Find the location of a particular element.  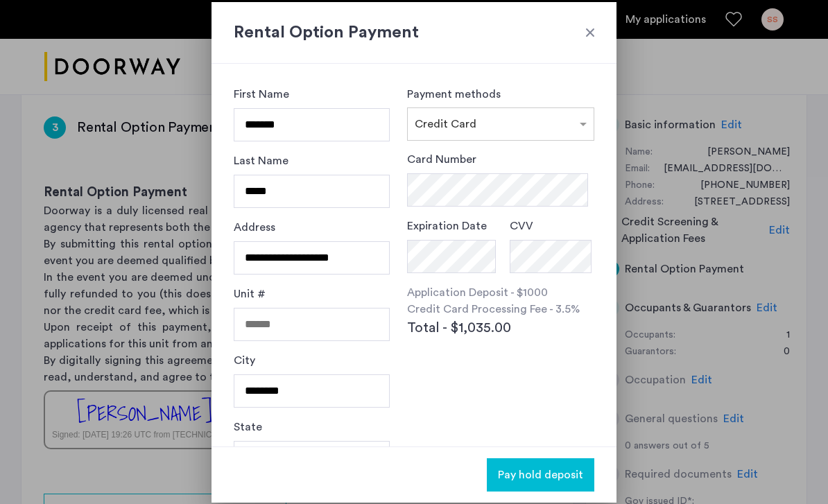

label: Unit # is located at coordinates (249, 294).